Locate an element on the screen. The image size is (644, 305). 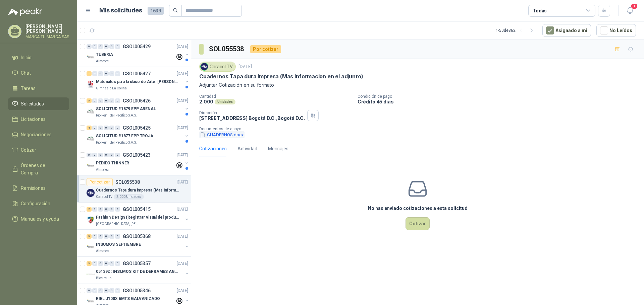
p: GSOL005427 is located at coordinates (136, 74).